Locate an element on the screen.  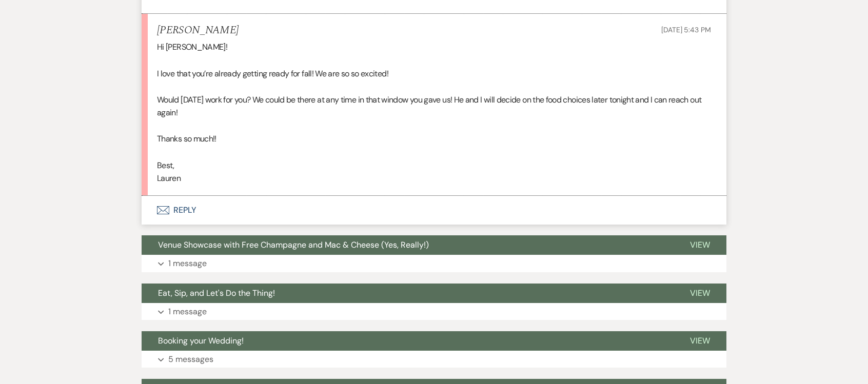
p: Best, is located at coordinates (434, 166).